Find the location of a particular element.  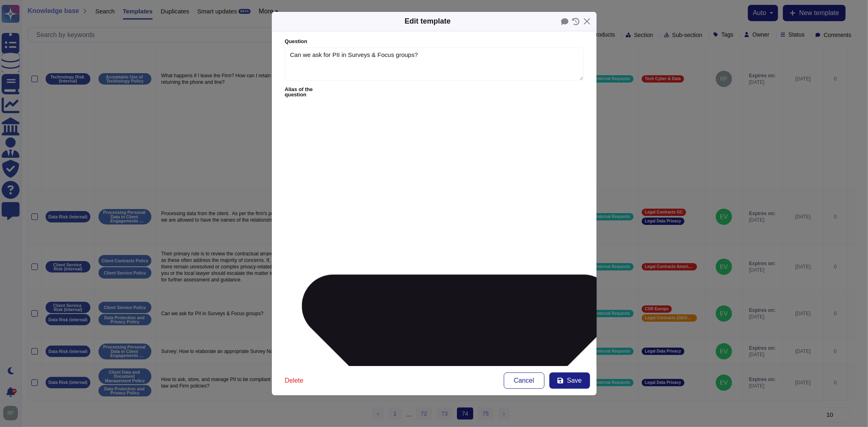

button: Close is located at coordinates (587, 21).